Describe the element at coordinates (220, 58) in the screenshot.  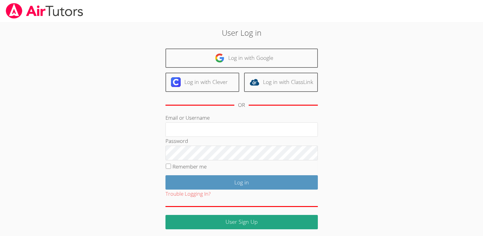
I see `img: google-logo-50288ca7cdecda66e5e0955fdab243c47b7ad437acaf1139b6f446037453330a.svg` at that location.